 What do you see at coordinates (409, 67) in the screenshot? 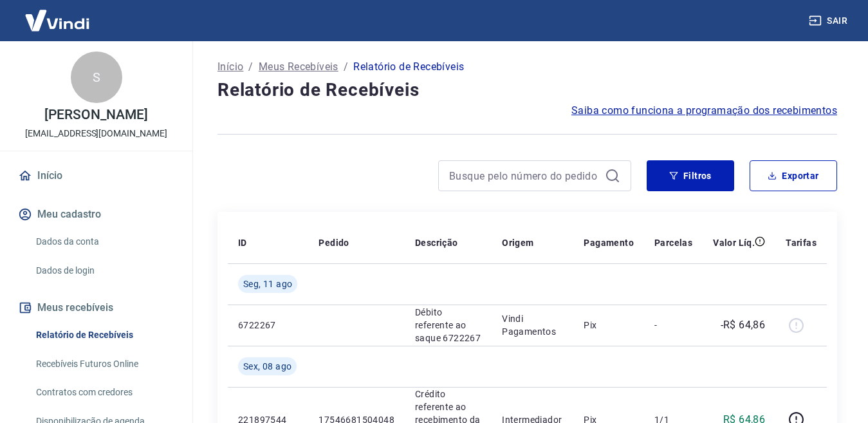
I see `p: Relatório de Recebíveis` at bounding box center [409, 67].